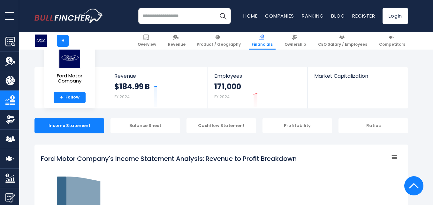  What do you see at coordinates (147, 44) in the screenshot?
I see `span: Overview` at bounding box center [147, 44].